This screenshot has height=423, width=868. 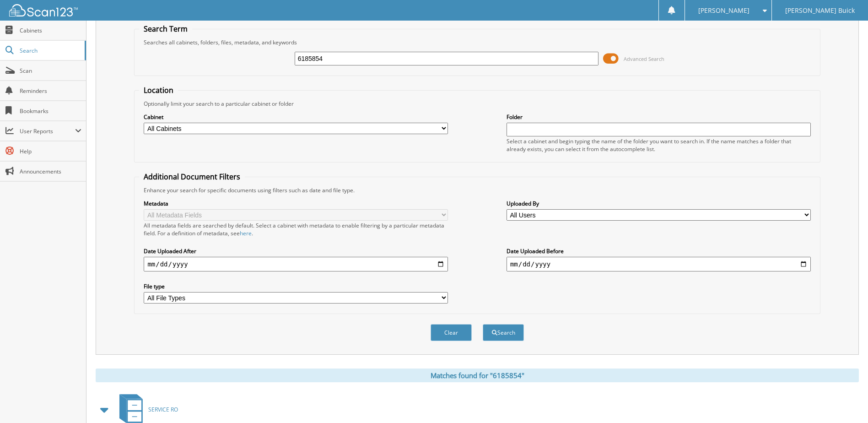 What do you see at coordinates (296, 203) in the screenshot?
I see `label: Metadata` at bounding box center [296, 203].